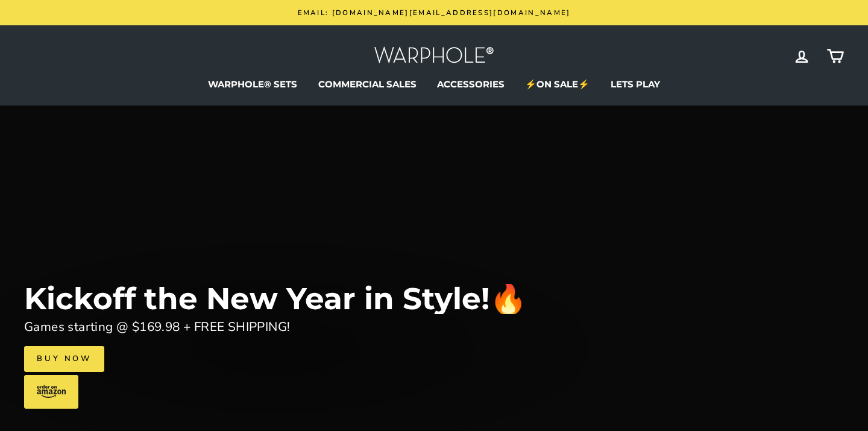 The width and height of the screenshot is (868, 431). What do you see at coordinates (252, 84) in the screenshot?
I see `a: WARPHOLE® SETS` at bounding box center [252, 84].